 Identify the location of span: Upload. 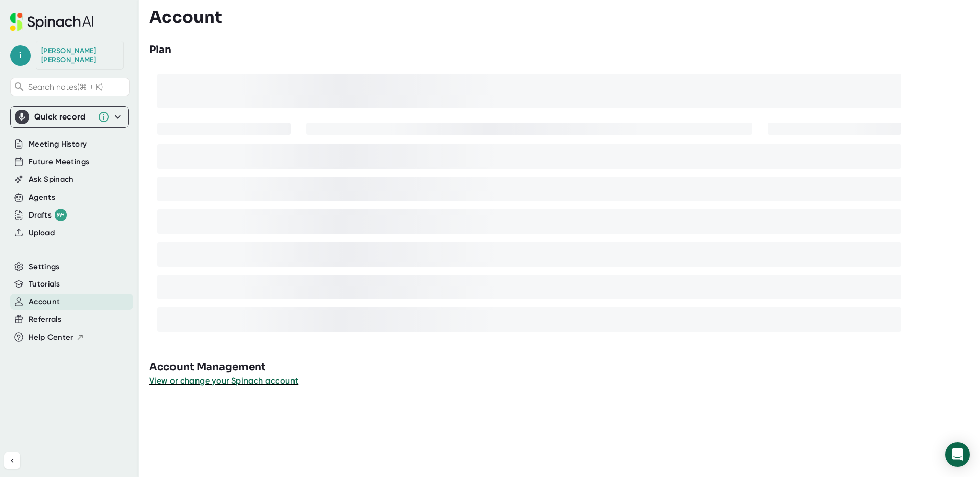
(41, 233).